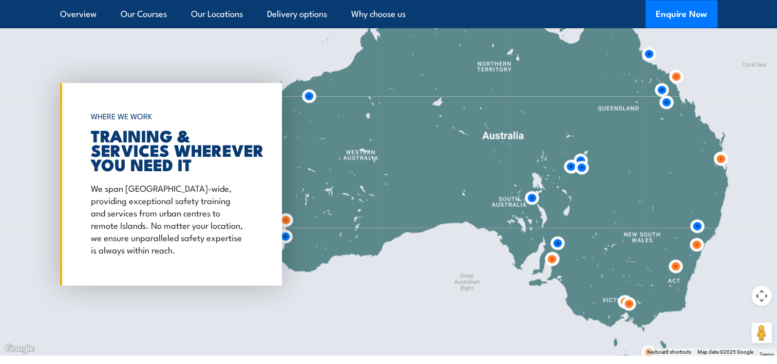 The image size is (777, 364). What do you see at coordinates (20, 348) in the screenshot?
I see `a: Open this area in Google Maps (opens a new window)` at bounding box center [20, 348].